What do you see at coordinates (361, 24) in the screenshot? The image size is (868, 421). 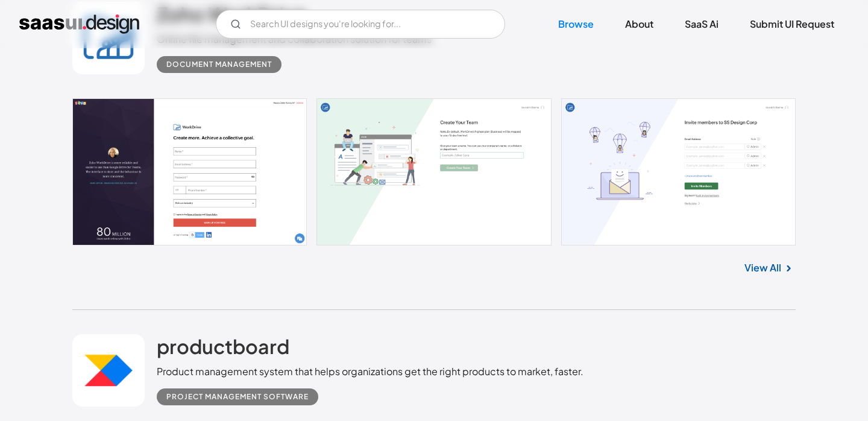 I see `form: Email Form` at bounding box center [361, 24].